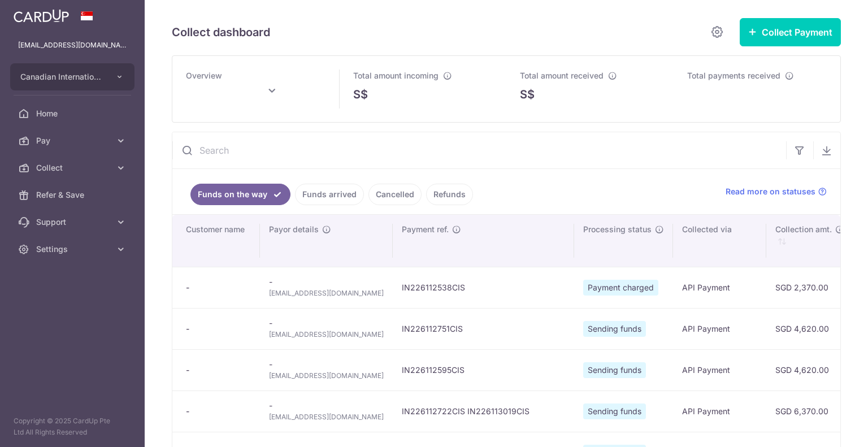 This screenshot has height=447, width=868. What do you see at coordinates (329, 195) in the screenshot?
I see `a: Funds arrived` at bounding box center [329, 195].